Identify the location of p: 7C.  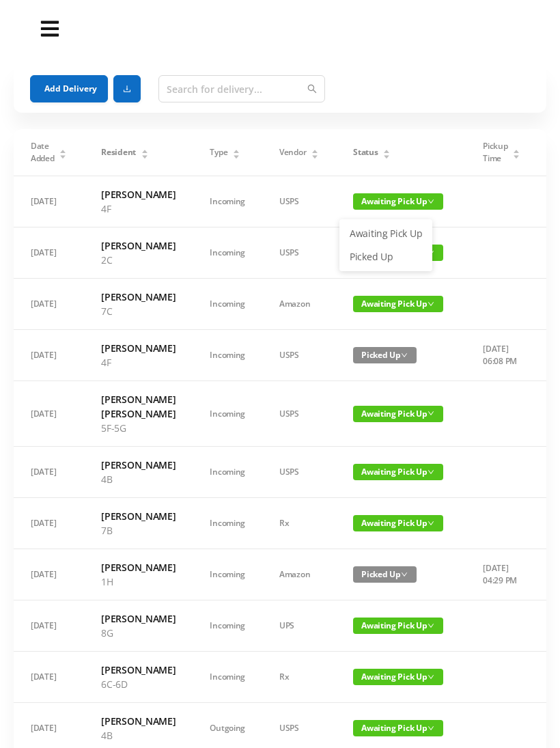
(138, 311).